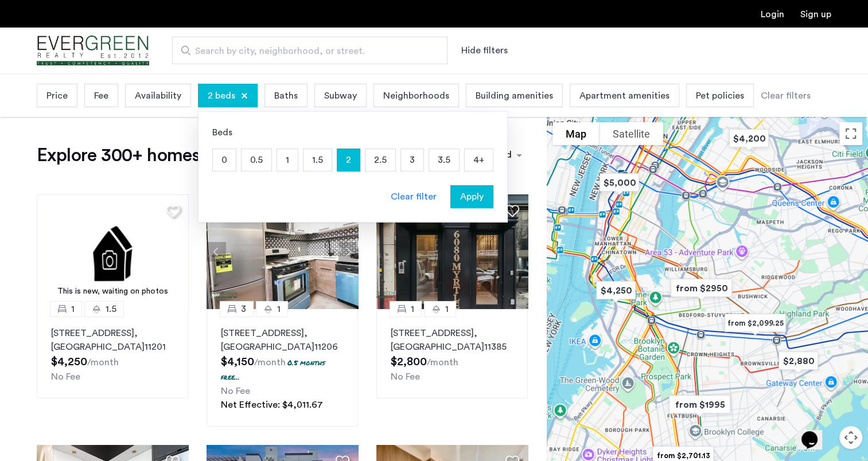 This screenshot has height=461, width=868. What do you see at coordinates (485, 51) in the screenshot?
I see `button: Show or hide filters` at bounding box center [485, 51].